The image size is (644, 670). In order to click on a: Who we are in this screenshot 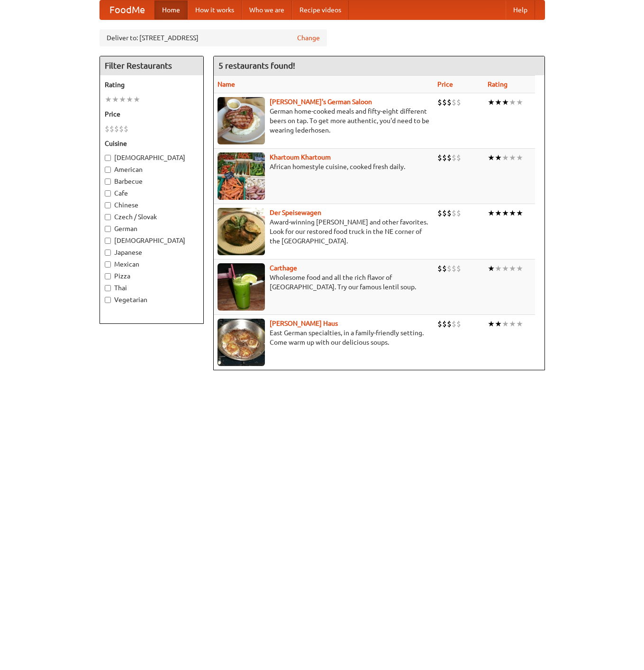, I will do `click(267, 10)`.